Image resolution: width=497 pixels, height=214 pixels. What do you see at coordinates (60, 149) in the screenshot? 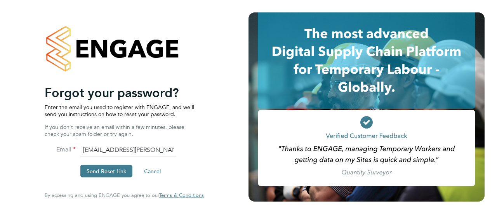
I see `label: Email` at bounding box center [60, 149].